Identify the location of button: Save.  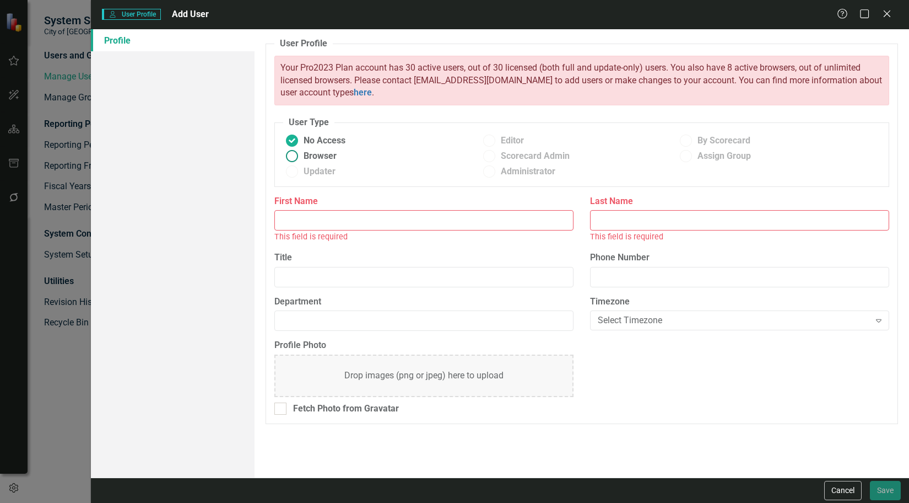
(886, 490).